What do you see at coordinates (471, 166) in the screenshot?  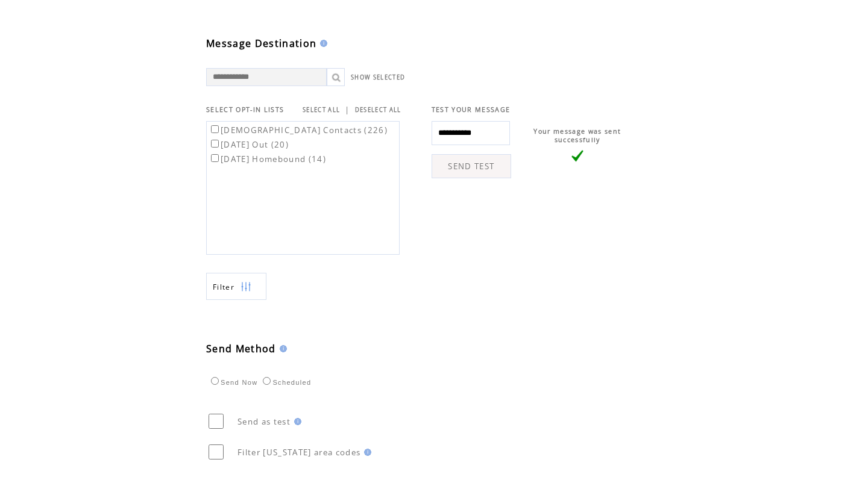 I see `a: SEND TEST` at bounding box center [471, 166].